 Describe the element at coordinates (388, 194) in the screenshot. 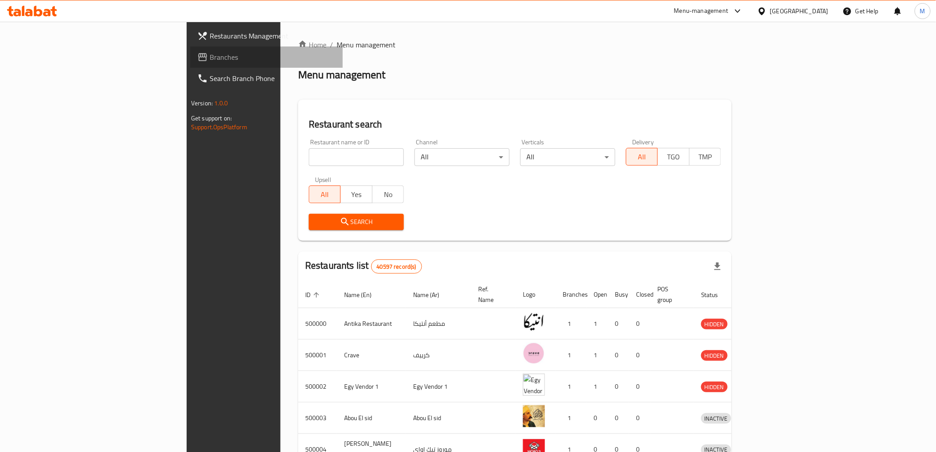

I see `button: No` at that location.